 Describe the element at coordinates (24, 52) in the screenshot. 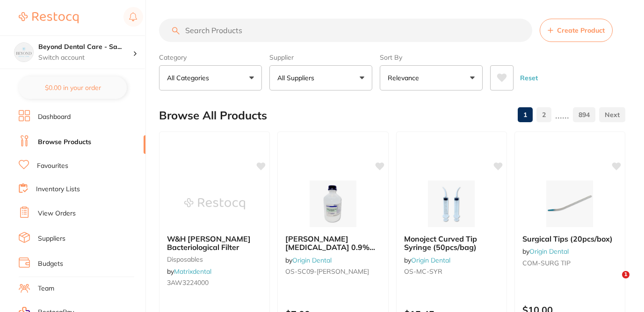

I see `img: Beyond Dental Care - Sandstone Point` at that location.